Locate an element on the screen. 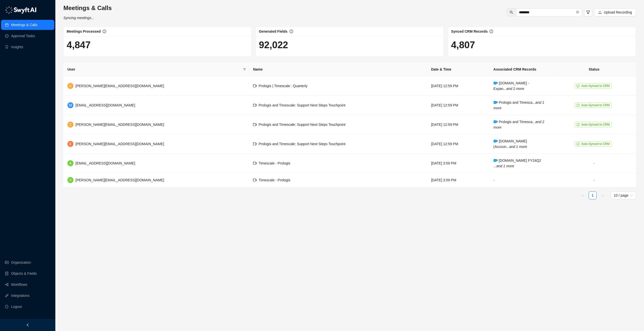 This screenshot has height=331, width=644. span: search is located at coordinates (511, 12).